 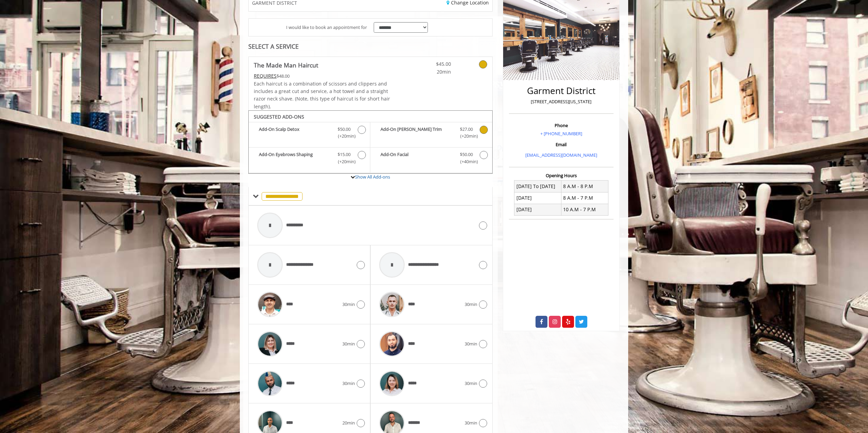 I want to click on b: Add-On Scalp Detox, so click(x=295, y=133).